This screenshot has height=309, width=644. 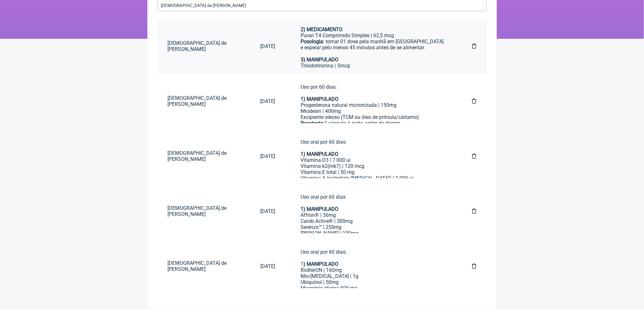 What do you see at coordinates (373, 160) in the screenshot?
I see `div: Vitamina D3 | 7.000 ui` at bounding box center [373, 160].